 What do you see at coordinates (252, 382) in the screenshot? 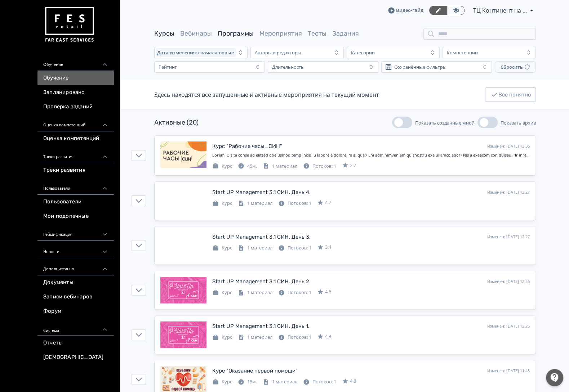
I see `span: 15м.` at bounding box center [252, 382].